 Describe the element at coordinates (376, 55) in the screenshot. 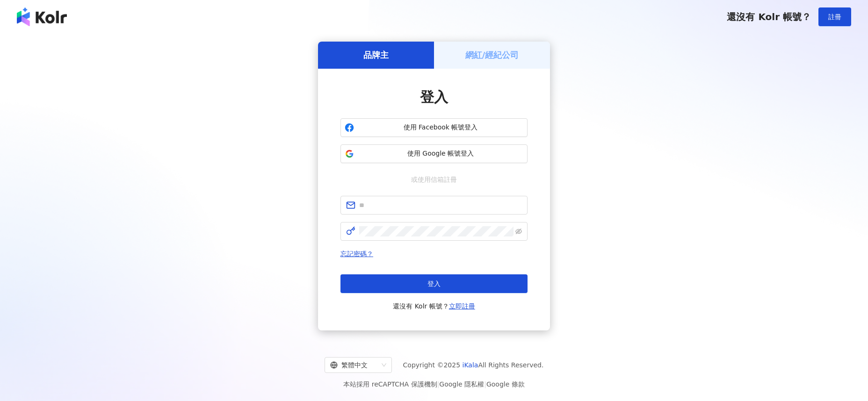

I see `h5: 品牌主` at that location.